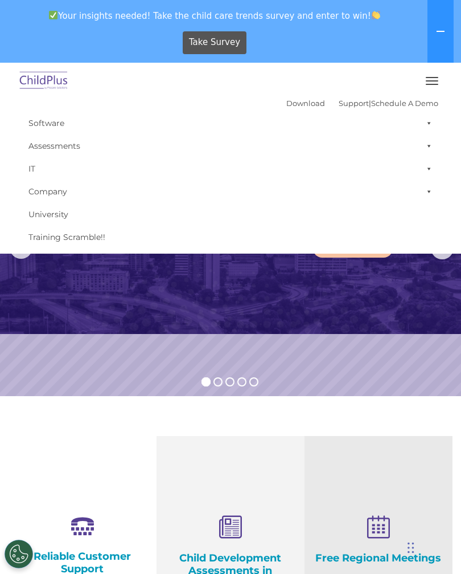 The image size is (461, 574). Describe the element at coordinates (231, 123) in the screenshot. I see `a: Software` at that location.